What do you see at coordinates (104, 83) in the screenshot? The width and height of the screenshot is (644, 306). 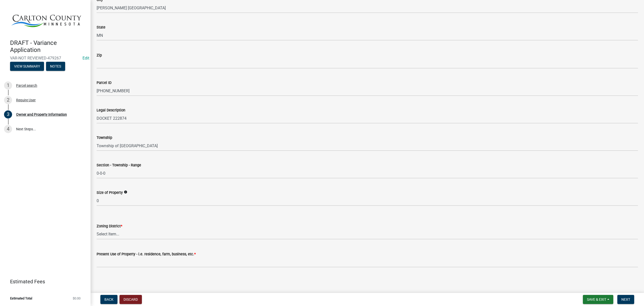 I see `label: Parcel ID` at bounding box center [104, 83].